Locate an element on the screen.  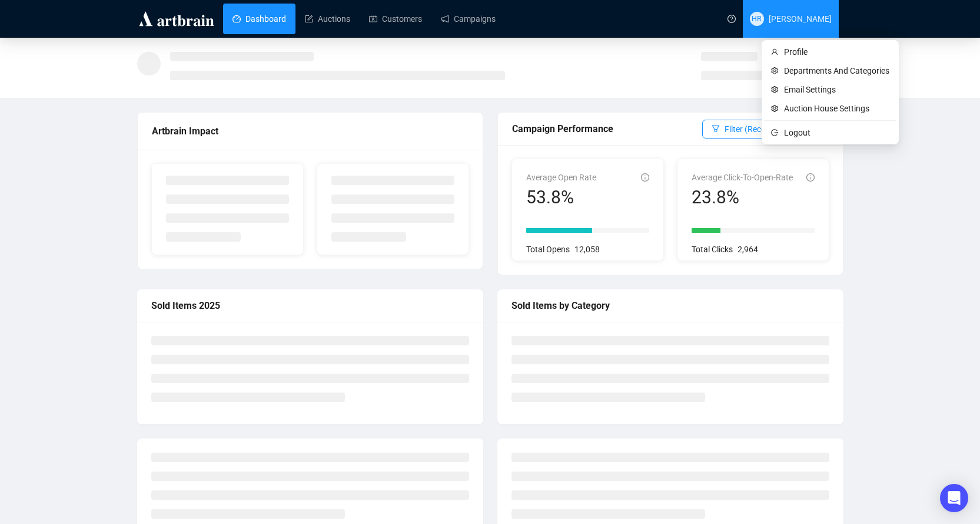
span: HR is located at coordinates (756, 19).